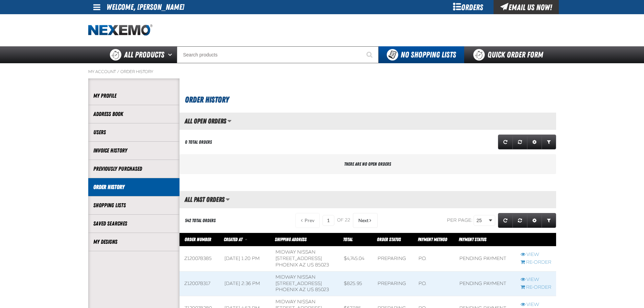 The width and height of the screenshot is (644, 308). What do you see at coordinates (134, 96) in the screenshot?
I see `a: My Profile` at bounding box center [134, 96].